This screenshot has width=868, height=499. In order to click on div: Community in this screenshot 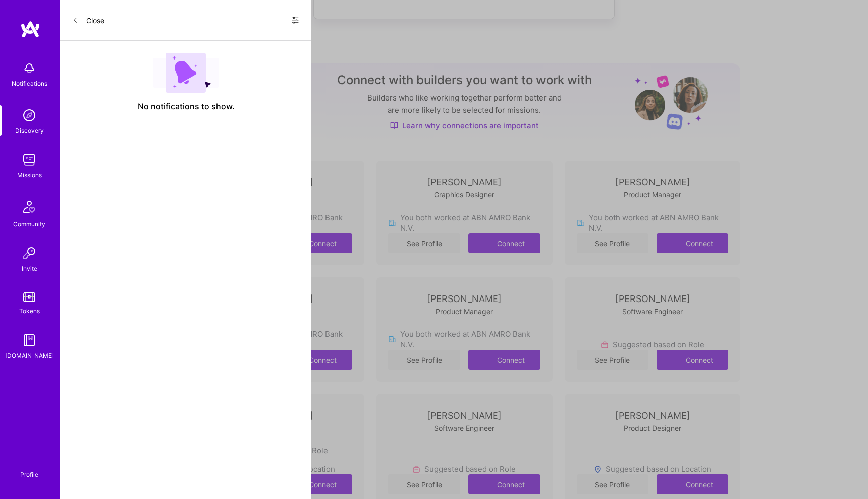, I will do `click(29, 223)`.